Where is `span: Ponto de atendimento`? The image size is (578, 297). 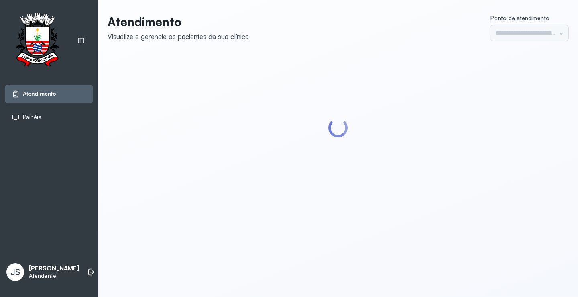 span: Ponto de atendimento is located at coordinates (520, 18).